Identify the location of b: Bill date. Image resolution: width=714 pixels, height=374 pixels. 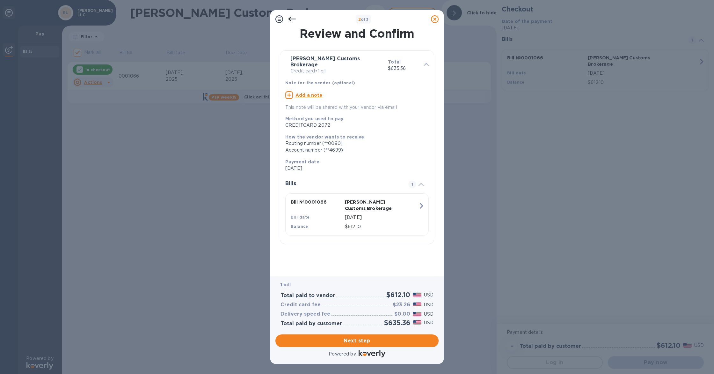
(300, 217).